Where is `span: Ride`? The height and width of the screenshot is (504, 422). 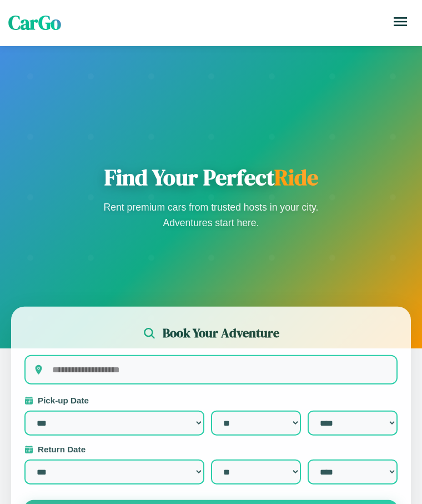
span: Ride is located at coordinates (296, 177).